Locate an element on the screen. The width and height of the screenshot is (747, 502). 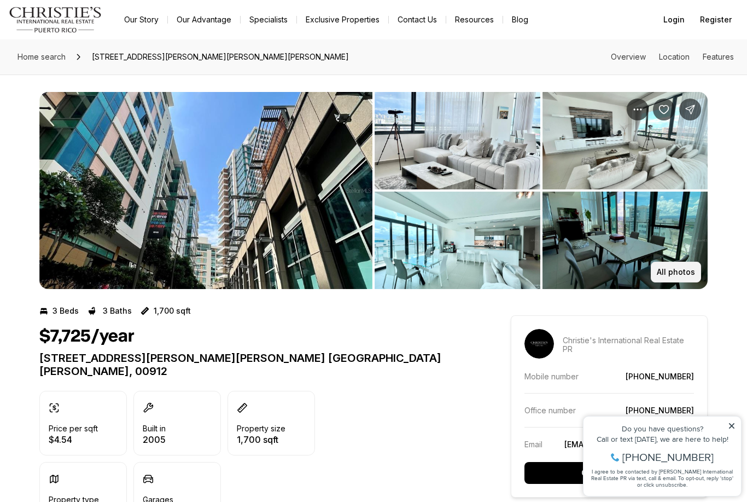
img: logo is located at coordinates (55, 20).